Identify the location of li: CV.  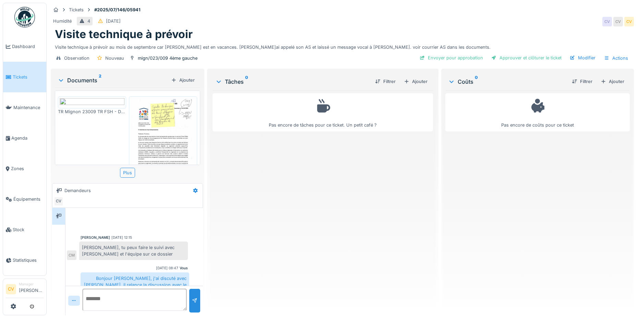
(11, 289).